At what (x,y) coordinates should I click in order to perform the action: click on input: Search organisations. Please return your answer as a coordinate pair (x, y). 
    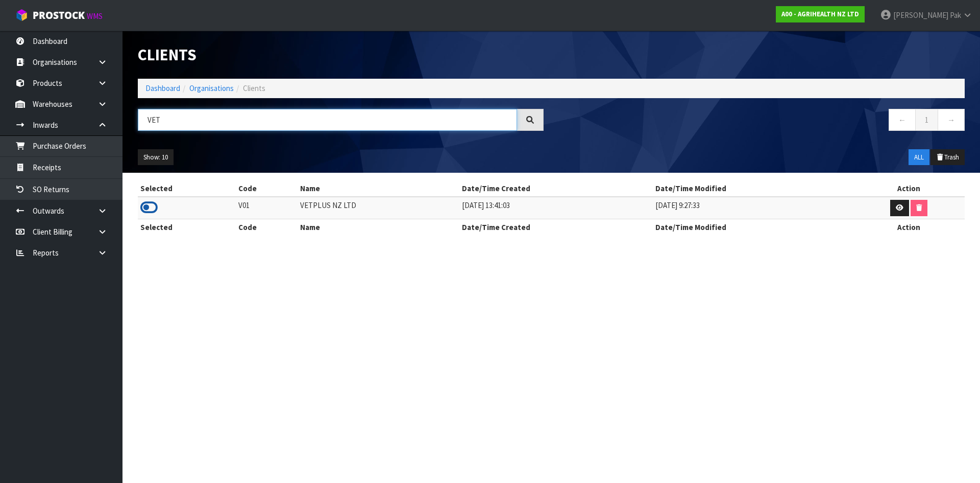
    Looking at the image, I should click on (327, 120).